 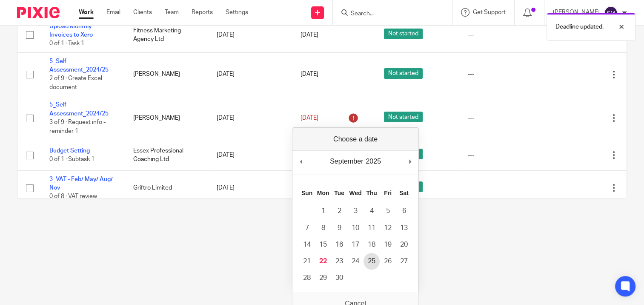 What do you see at coordinates (301, 162) in the screenshot?
I see `button: Previous Month` at bounding box center [301, 162].